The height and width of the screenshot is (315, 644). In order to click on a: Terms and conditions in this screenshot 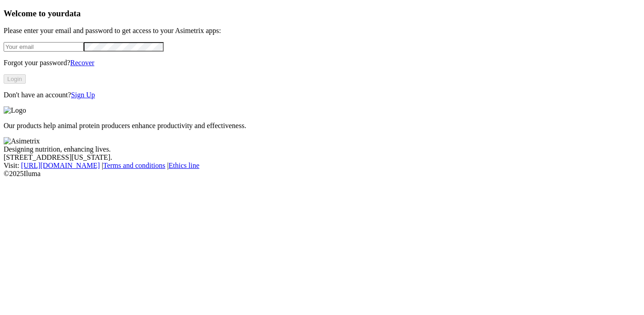, I will do `click(134, 165)`.